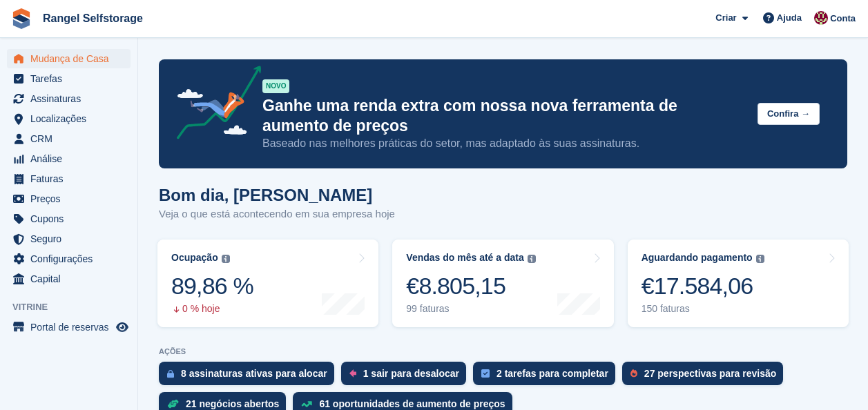 This screenshot has width=868, height=410. Describe the element at coordinates (21, 19) in the screenshot. I see `img: stora-icon-8386f47178a22dfd0bd8f6a31ec36ba5ce8667c1dd55bd0f319d3a0aa187defe.svg` at that location.